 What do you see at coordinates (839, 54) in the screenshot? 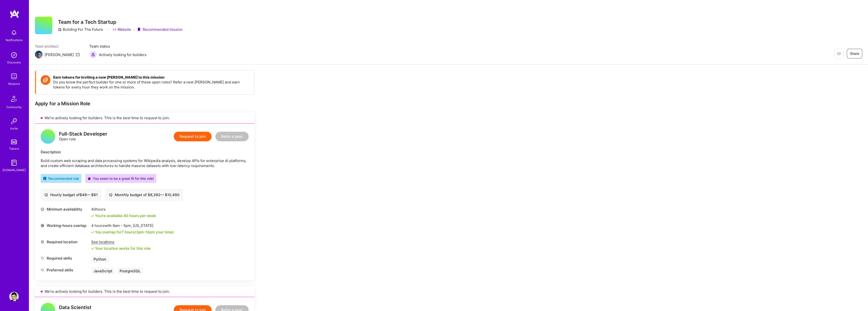
I see `i: icon EyeClosed` at bounding box center [839, 54].